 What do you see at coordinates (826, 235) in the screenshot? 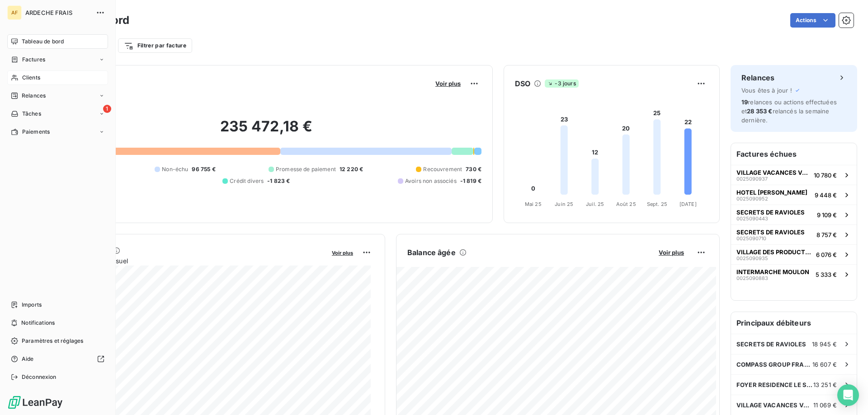
I see `span: 8 757 €` at bounding box center [826, 235].